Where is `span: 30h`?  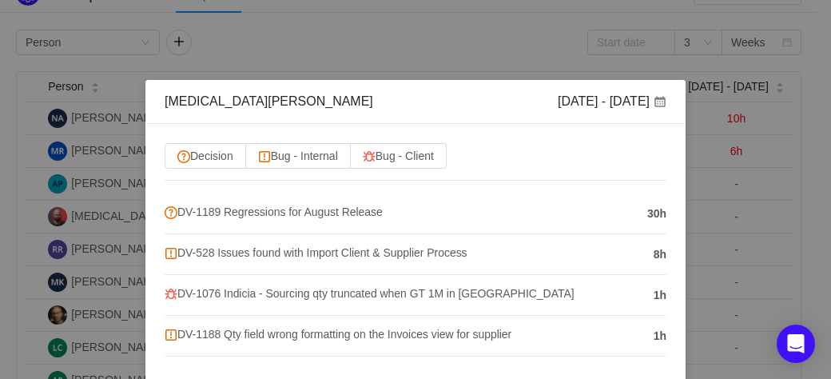 span: 30h is located at coordinates (657, 213).